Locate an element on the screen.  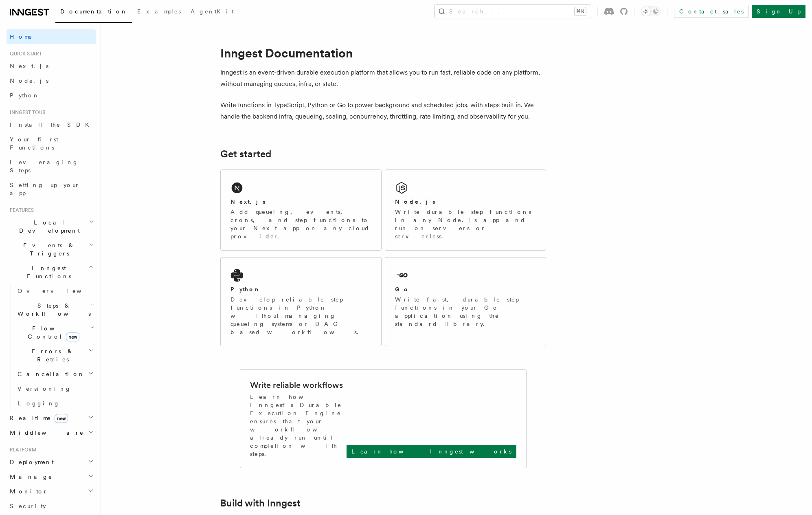
p: Develop reliable step functions in Python without managing queueing systems or DAG based workflows. is located at coordinates (301, 316).